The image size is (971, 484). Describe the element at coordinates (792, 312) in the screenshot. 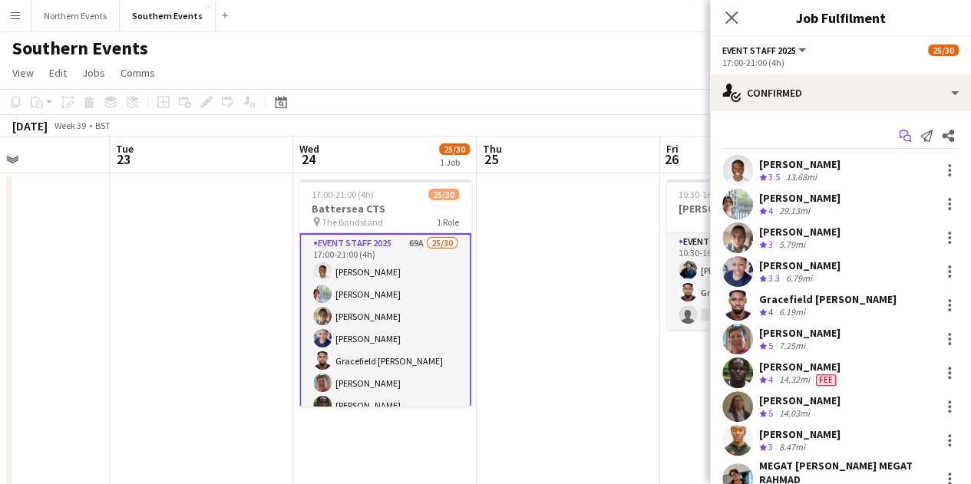

I see `div: 6.19mi` at that location.